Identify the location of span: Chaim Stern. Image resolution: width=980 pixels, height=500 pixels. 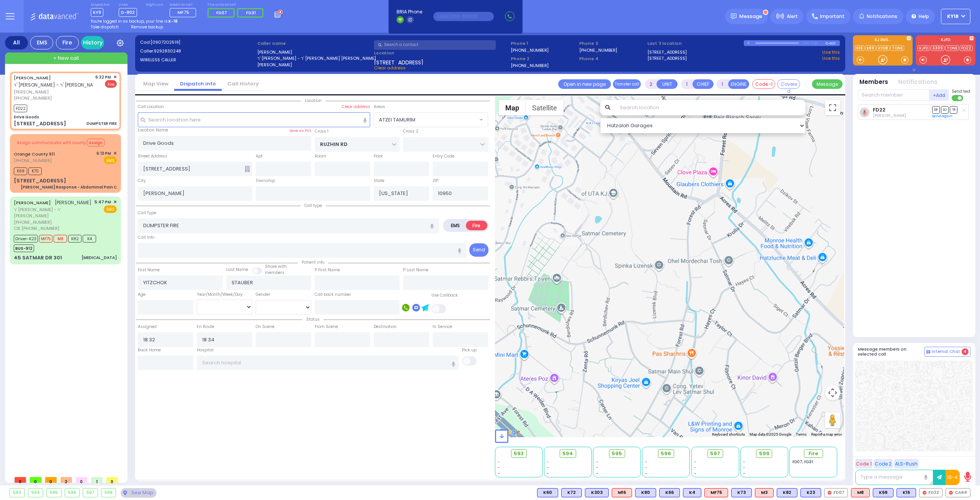
(889, 115).